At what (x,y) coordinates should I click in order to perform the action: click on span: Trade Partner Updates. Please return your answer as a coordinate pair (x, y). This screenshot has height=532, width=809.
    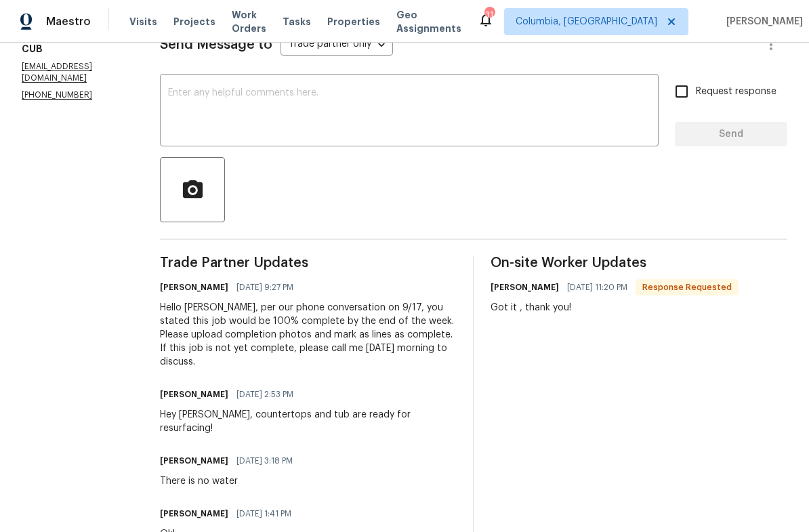
    Looking at the image, I should click on (308, 263).